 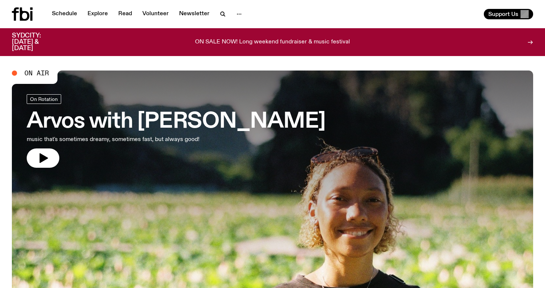 What do you see at coordinates (97, 14) in the screenshot?
I see `a: Explore` at bounding box center [97, 14].